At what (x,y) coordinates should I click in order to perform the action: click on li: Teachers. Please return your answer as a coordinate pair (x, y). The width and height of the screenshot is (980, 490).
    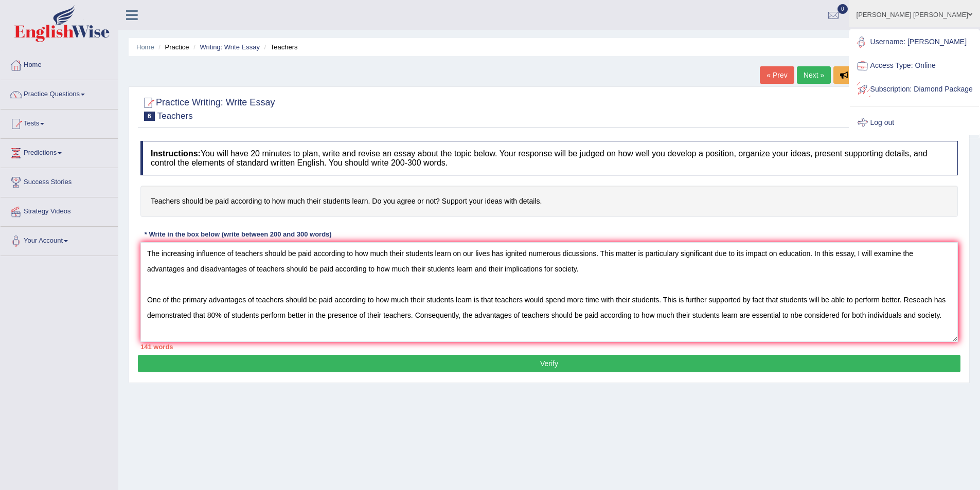
    Looking at the image, I should click on (280, 47).